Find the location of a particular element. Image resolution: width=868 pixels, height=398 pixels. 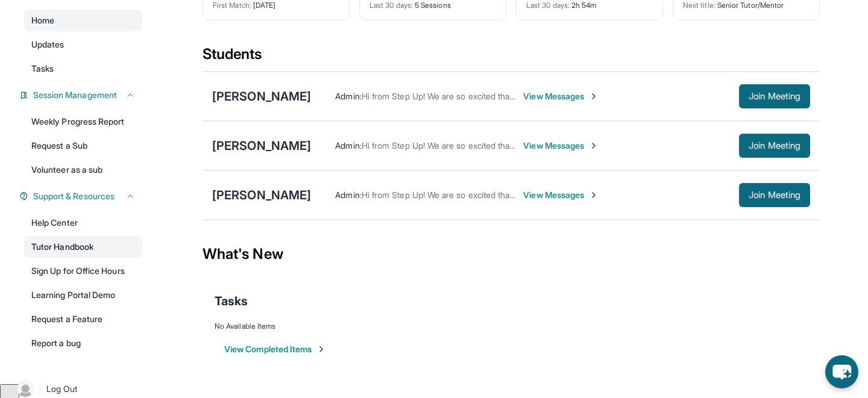

button: View Completed Items is located at coordinates (275, 350).